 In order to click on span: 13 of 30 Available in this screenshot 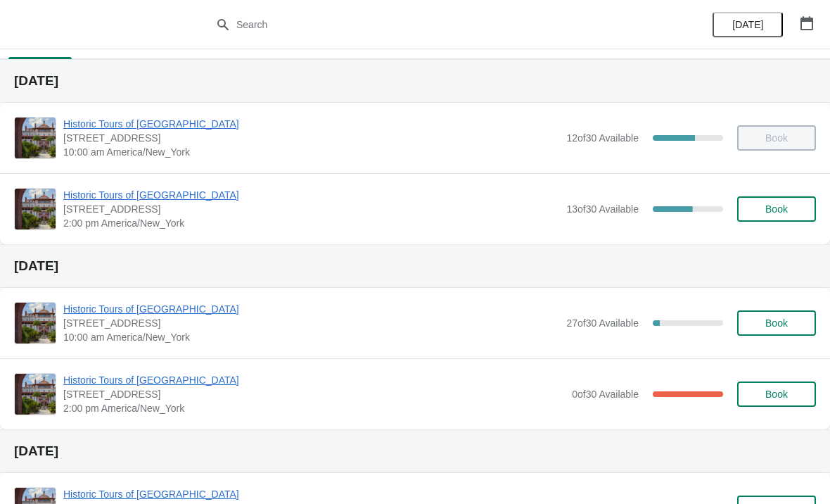, I will do `click(602, 209)`.